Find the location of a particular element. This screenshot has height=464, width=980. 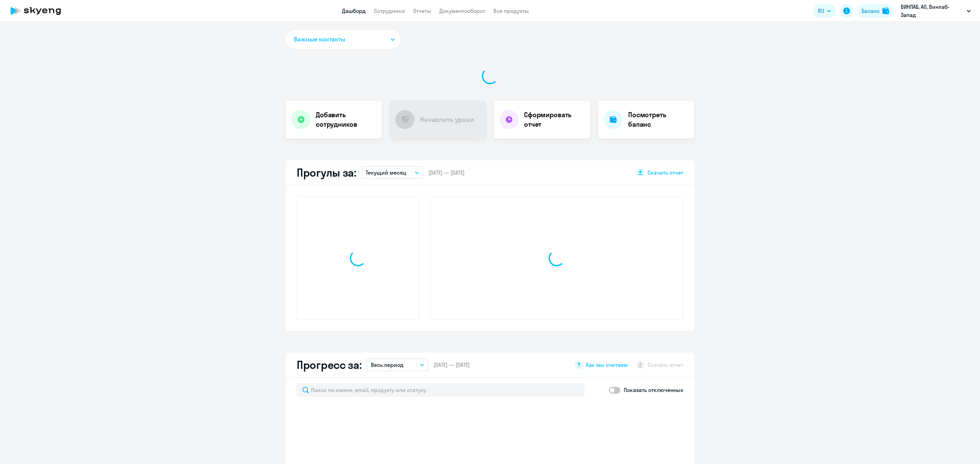

a: Сотрудники is located at coordinates (389, 11).